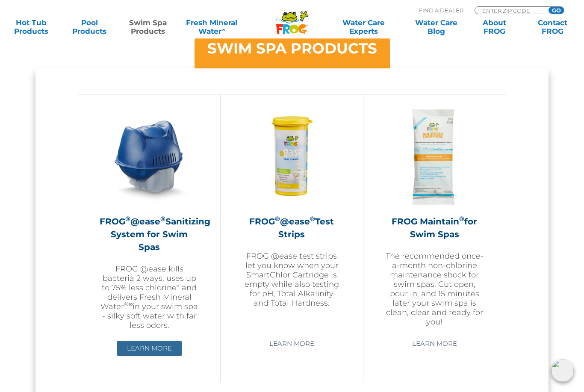 The height and width of the screenshot is (392, 584). Describe the element at coordinates (434, 218) in the screenshot. I see `a: FROG Maintain®for Swim SpasThe recommended once-a-month non-chlorine maintenance shock for swim s...` at that location.